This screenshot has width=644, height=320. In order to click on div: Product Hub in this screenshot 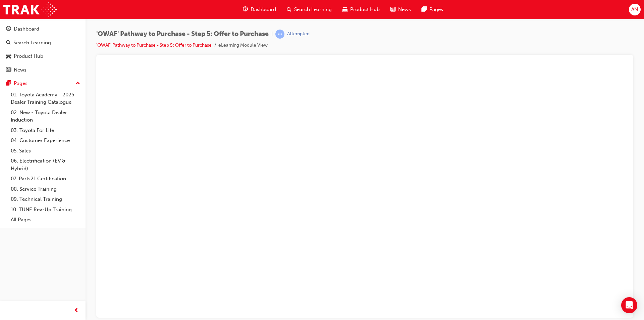, I will do `click(29, 56)`.